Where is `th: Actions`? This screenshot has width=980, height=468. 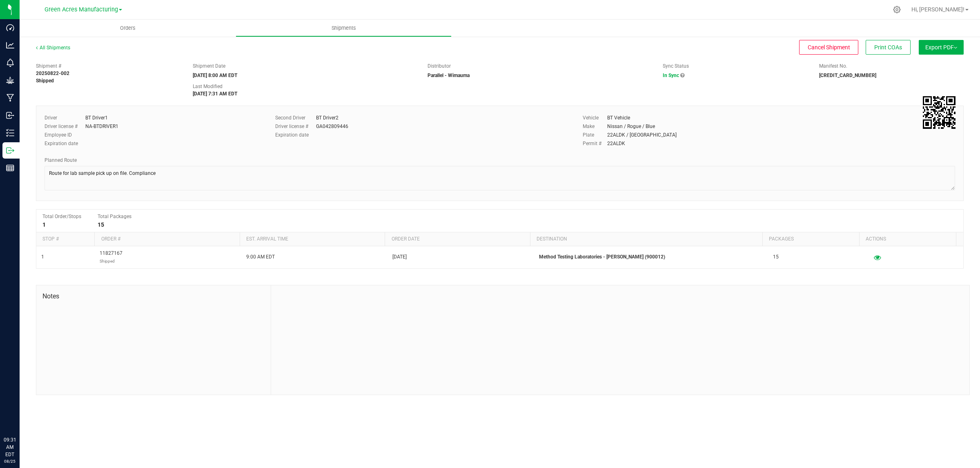 th: Actions is located at coordinates (907, 240).